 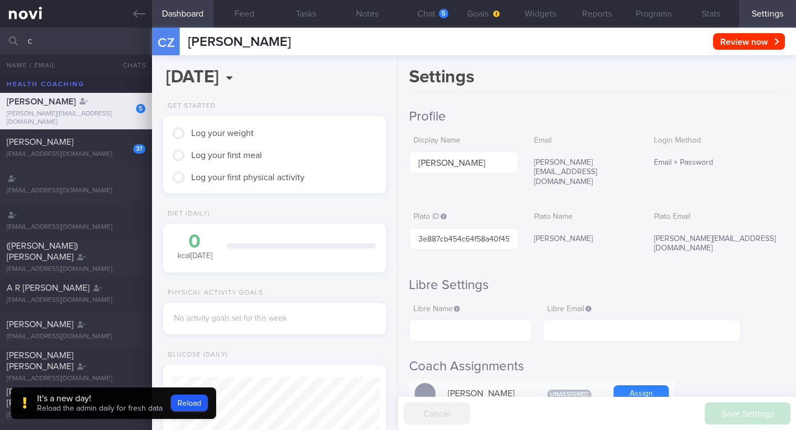 I want to click on div: Diet (Daily), so click(x=186, y=214).